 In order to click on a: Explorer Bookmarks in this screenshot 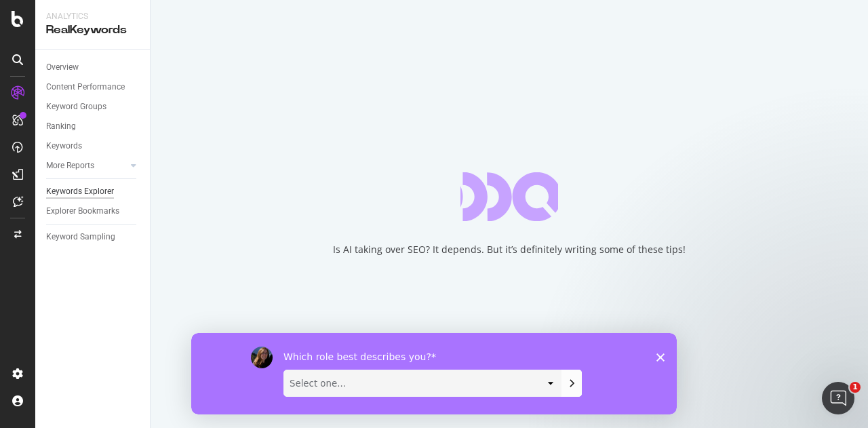, I will do `click(93, 211)`.